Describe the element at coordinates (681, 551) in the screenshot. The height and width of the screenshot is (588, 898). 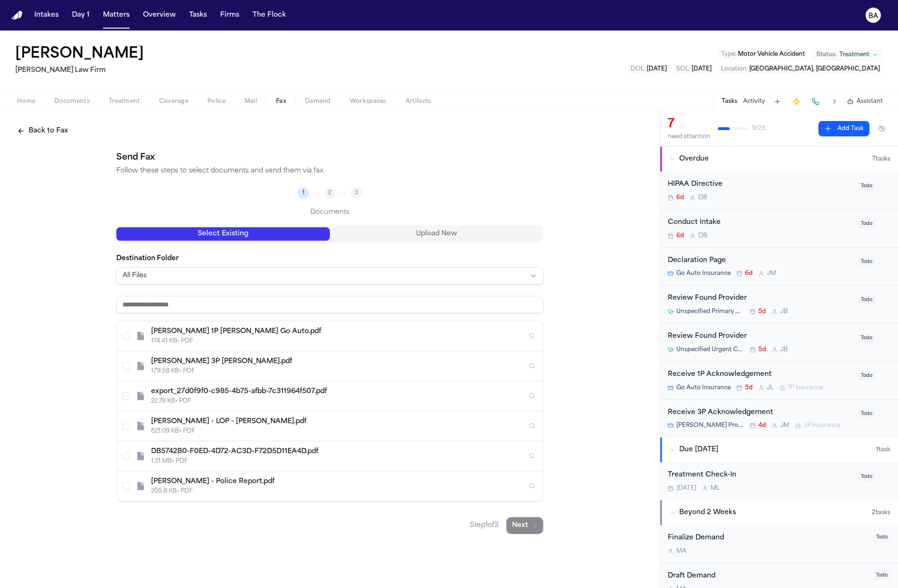
I see `span: M A` at that location.